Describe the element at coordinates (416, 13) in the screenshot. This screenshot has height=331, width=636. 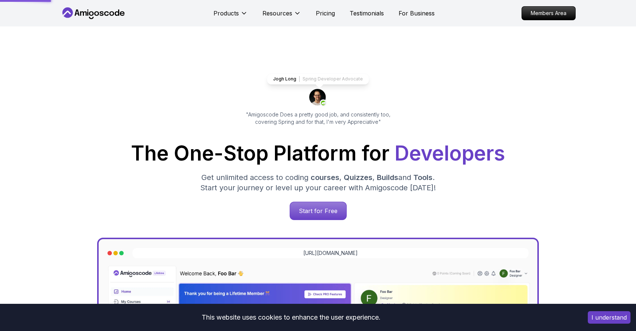
I see `a: For Business` at that location.